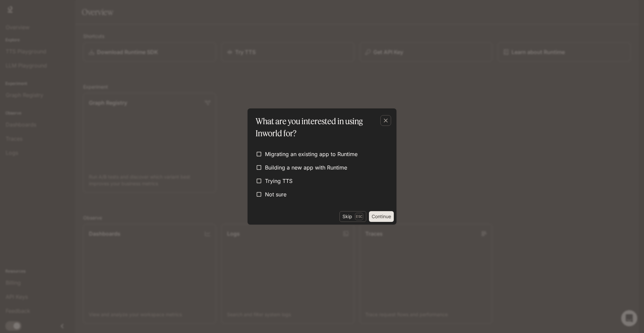  I want to click on span: Migrating an existing app to Runtime, so click(311, 154).